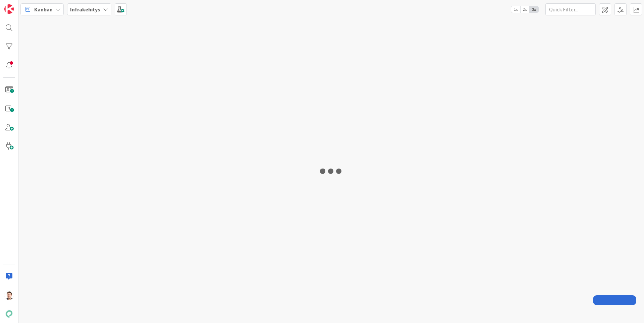 The width and height of the screenshot is (644, 323). I want to click on img: TG, so click(9, 295).